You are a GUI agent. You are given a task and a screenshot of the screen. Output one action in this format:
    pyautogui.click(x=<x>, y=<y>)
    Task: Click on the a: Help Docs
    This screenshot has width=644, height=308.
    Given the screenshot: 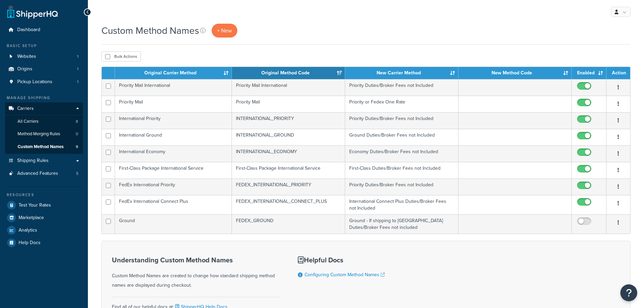 What is the action you would take?
    pyautogui.click(x=44, y=243)
    